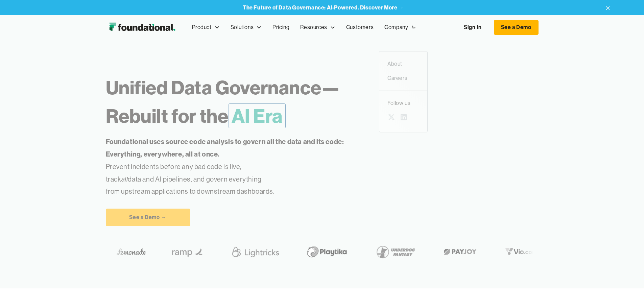 The image size is (644, 308). Describe the element at coordinates (257, 116) in the screenshot. I see `span: AI Era` at that location.